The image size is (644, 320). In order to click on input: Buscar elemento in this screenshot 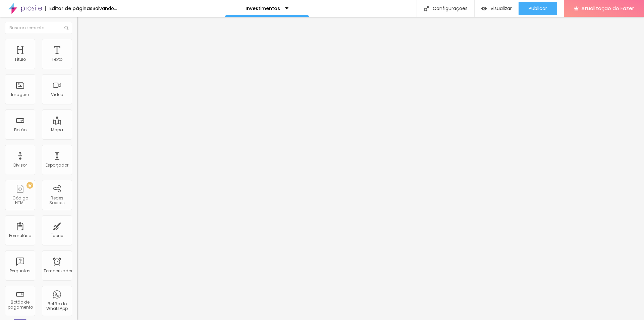, I will do `click(38, 28)`.